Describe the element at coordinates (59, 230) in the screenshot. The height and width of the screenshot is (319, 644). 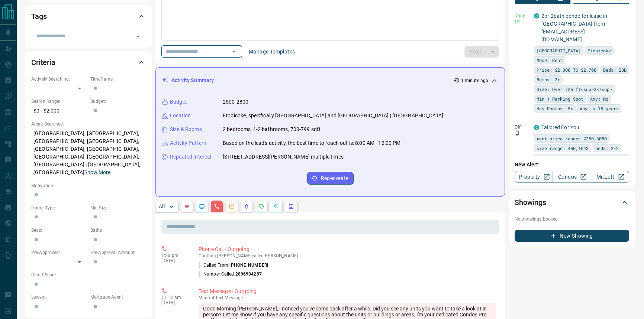
I see `p: Beds:` at that location.